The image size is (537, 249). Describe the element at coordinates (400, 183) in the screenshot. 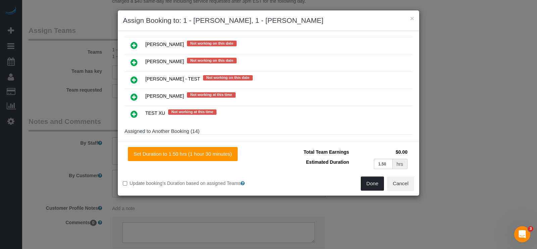

I see `button: Cancel` at that location.